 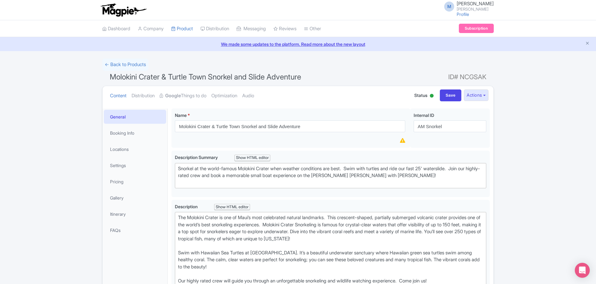 I want to click on a: Other, so click(x=312, y=29).